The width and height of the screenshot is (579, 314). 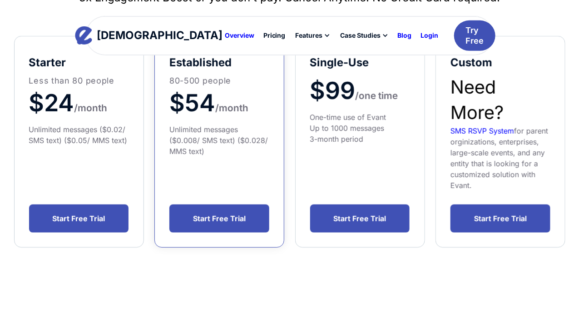 What do you see at coordinates (482, 131) in the screenshot?
I see `a: SMS RSVP System` at bounding box center [482, 131].